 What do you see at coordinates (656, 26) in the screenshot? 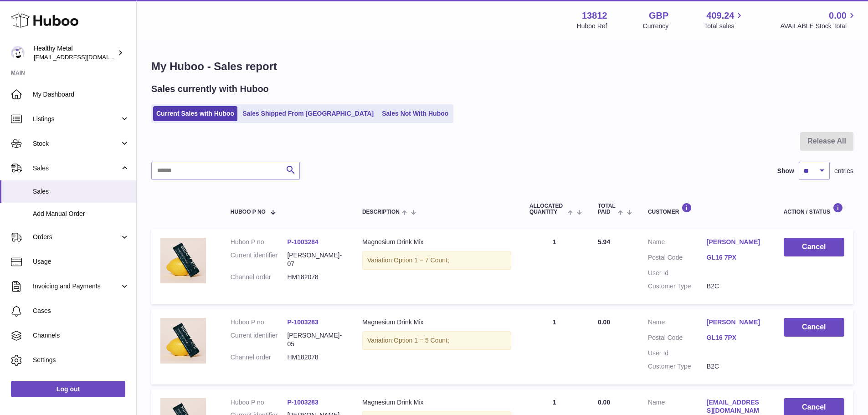
I see `div: Currency` at bounding box center [656, 26].